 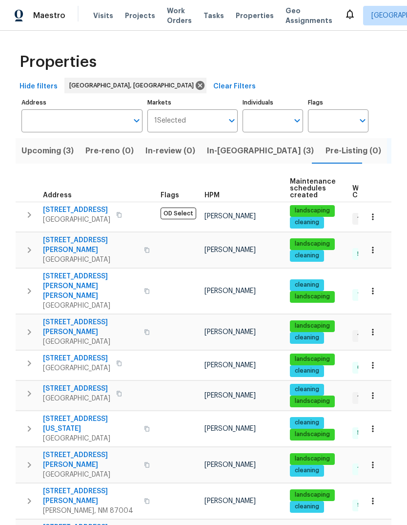 What do you see at coordinates (214, 16) in the screenshot?
I see `span: Tasks` at bounding box center [214, 16].